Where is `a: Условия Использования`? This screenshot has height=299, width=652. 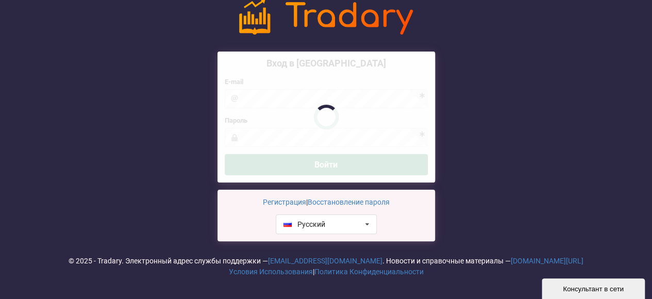
a: Условия Использования is located at coordinates (270, 271).